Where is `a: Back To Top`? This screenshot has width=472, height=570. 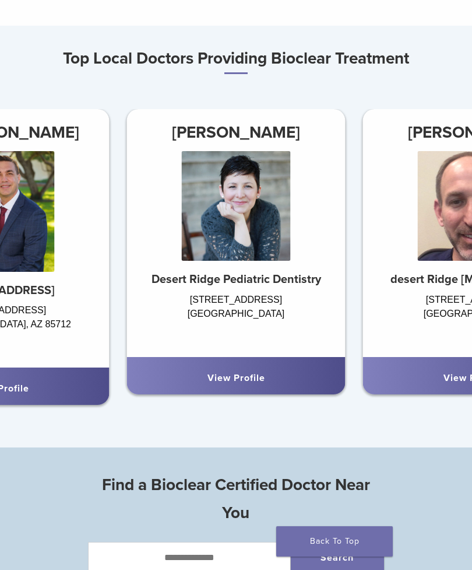 a: Back To Top is located at coordinates (335, 541).